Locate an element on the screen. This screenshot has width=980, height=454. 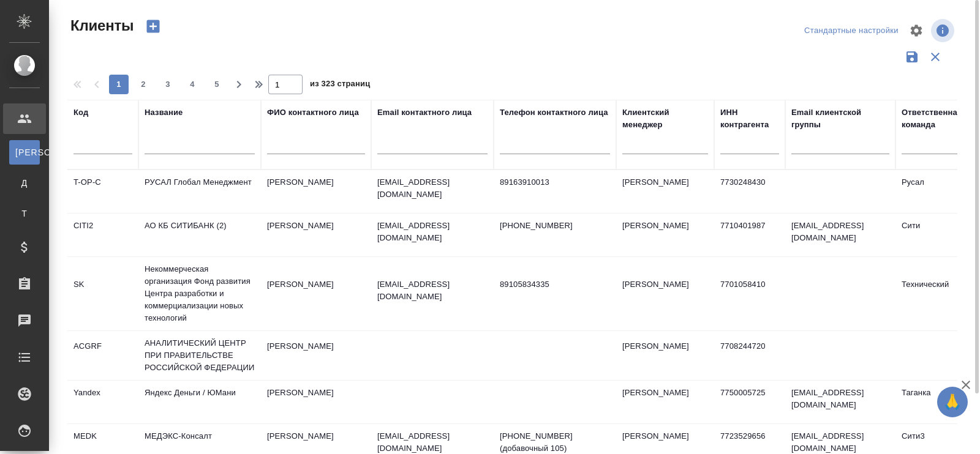
button: Сбросить фильтры is located at coordinates (935, 57).